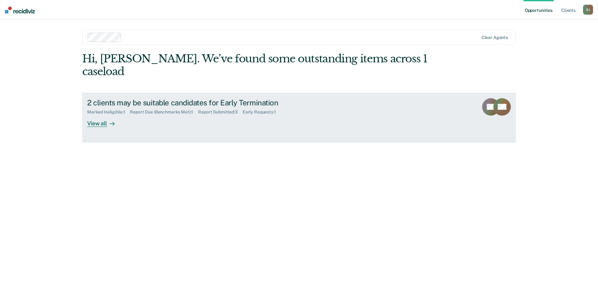  I want to click on div: B J, so click(588, 10).